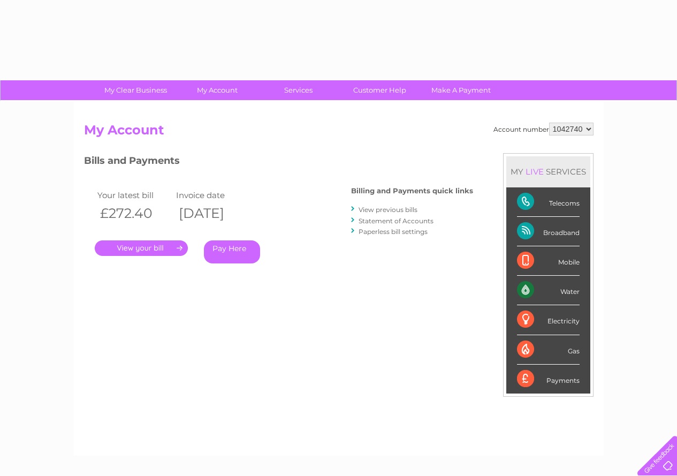 The width and height of the screenshot is (677, 476). I want to click on a: Customer Help, so click(380, 90).